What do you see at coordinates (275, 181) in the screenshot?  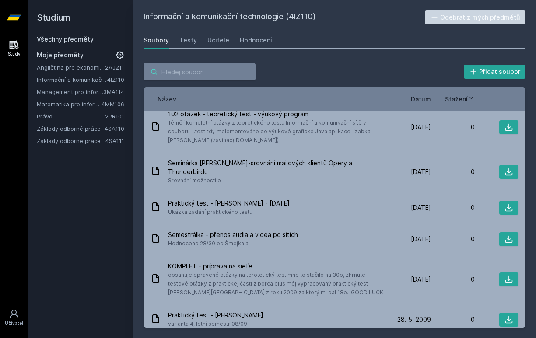 I see `span: Srovnání možností e` at bounding box center [275, 181].